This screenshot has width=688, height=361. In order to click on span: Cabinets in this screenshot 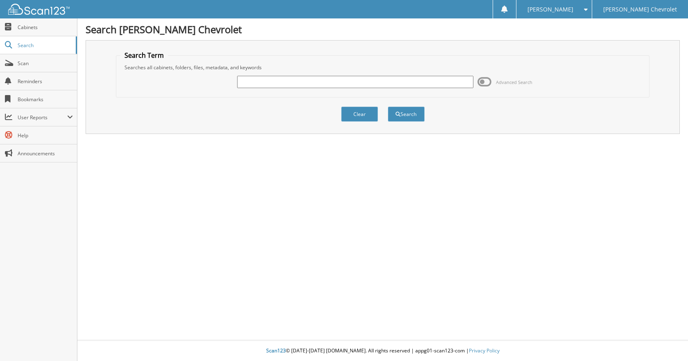, I will do `click(45, 27)`.